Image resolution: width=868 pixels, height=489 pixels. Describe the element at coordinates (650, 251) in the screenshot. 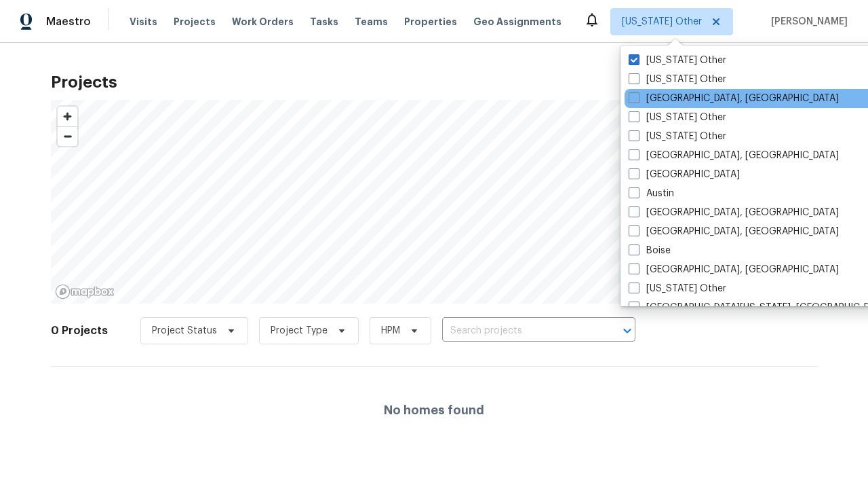

I see `label: Boise` at that location.